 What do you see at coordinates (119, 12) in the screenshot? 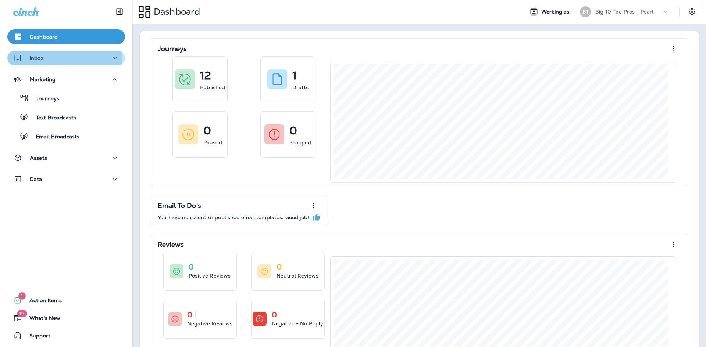
I see `button: Collapse Sidebar` at bounding box center [119, 12].